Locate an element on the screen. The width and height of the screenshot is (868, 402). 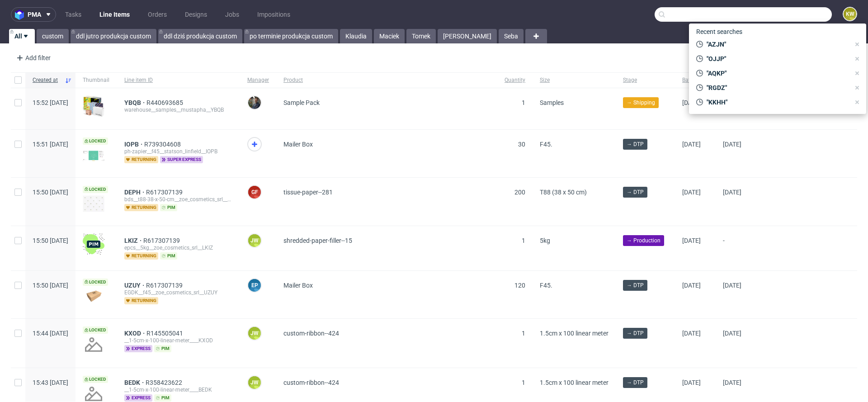
span: R145505041 is located at coordinates (165, 333).